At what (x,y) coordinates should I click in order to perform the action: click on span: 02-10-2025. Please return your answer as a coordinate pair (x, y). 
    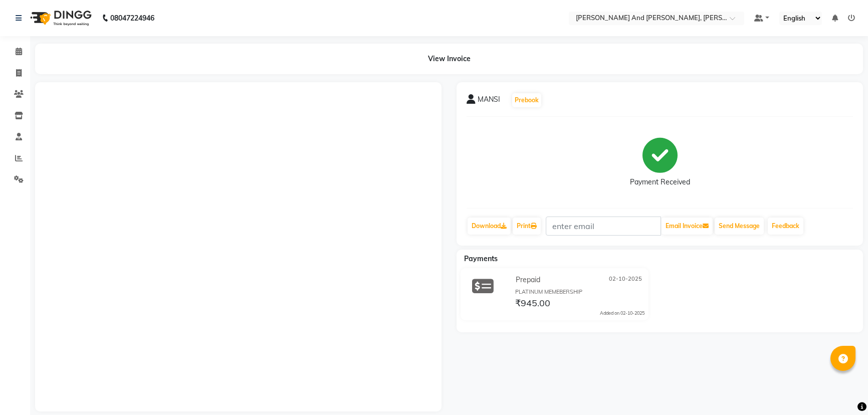
    Looking at the image, I should click on (626, 280).